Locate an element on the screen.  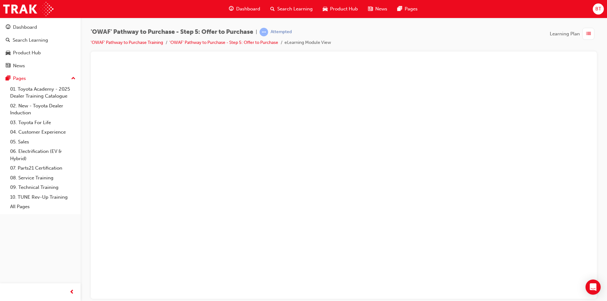
div: Dashboard is located at coordinates (25, 27).